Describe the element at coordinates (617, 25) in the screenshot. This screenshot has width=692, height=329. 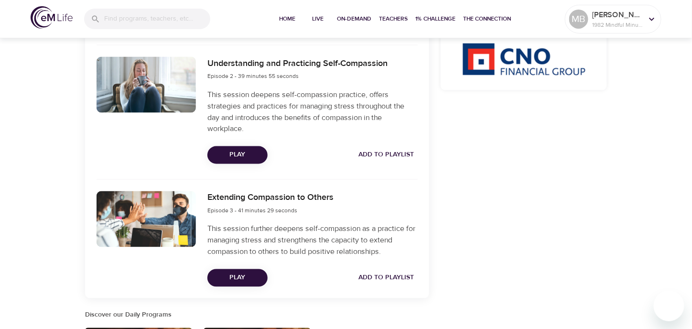
I see `p: 1982 Mindful Minutes` at that location.